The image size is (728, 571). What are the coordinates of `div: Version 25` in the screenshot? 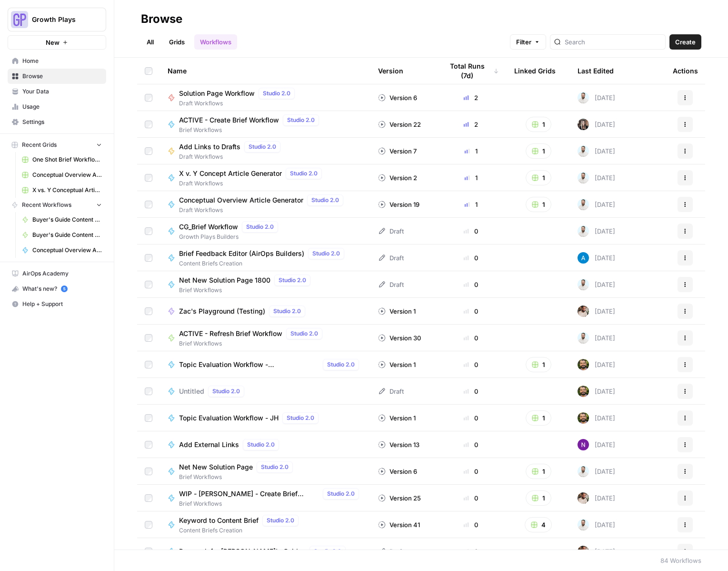 It's located at (399, 498).